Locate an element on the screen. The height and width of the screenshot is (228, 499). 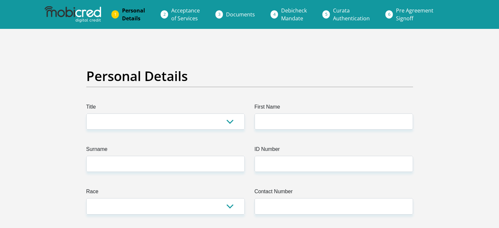
a: PersonalDetails is located at coordinates (134, 14).